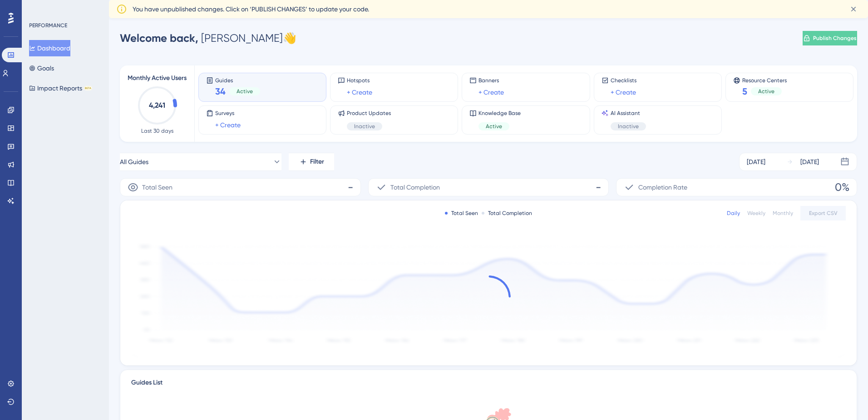  Describe the element at coordinates (499, 113) in the screenshot. I see `span: Knowledge Base` at that location.